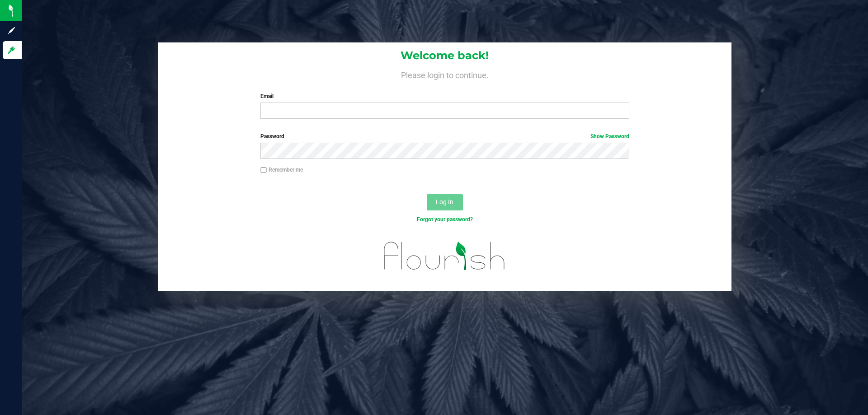  What do you see at coordinates (11, 50) in the screenshot?
I see `inline-svg: Log in` at bounding box center [11, 50].